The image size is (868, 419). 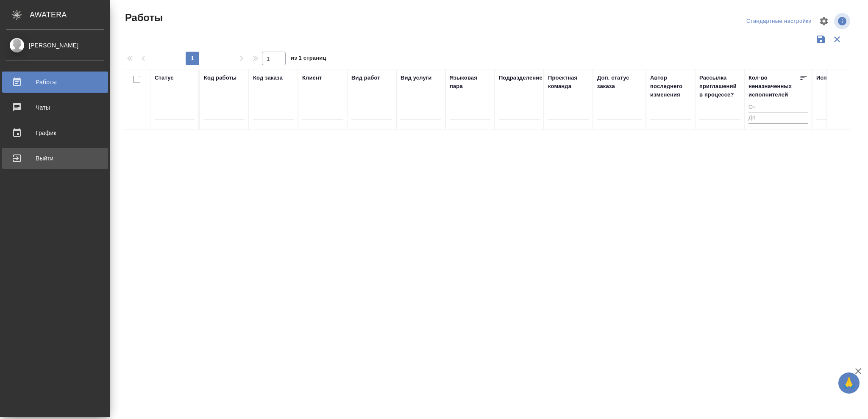 I want to click on div: Чаты, so click(x=55, y=108).